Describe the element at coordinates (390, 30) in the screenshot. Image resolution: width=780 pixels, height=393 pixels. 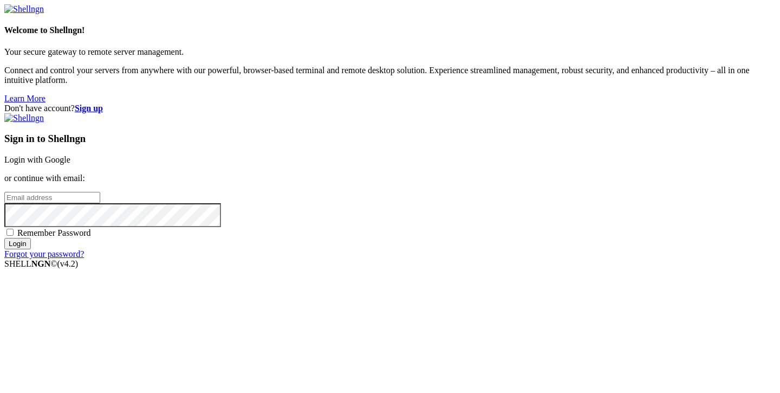
I see `h4: Welcome to Shellngn!` at that location.